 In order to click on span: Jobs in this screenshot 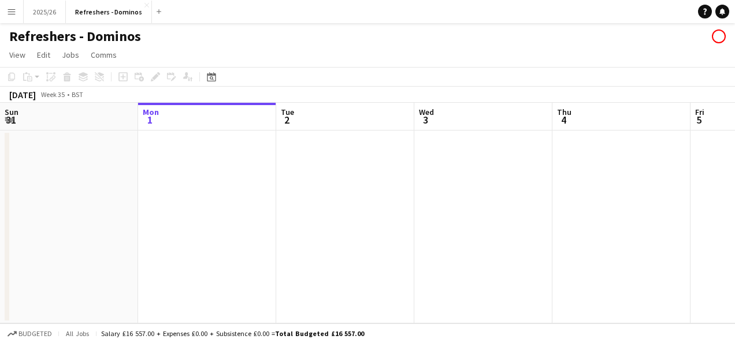, I will do `click(70, 55)`.